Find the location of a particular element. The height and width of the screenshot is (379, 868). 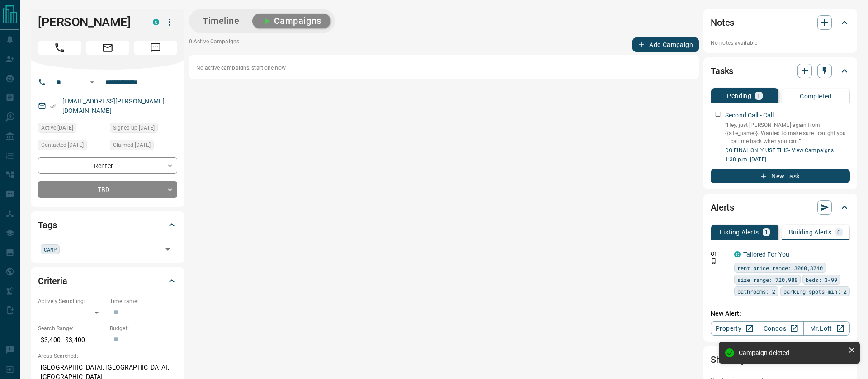

div: Alerts is located at coordinates (780, 207).